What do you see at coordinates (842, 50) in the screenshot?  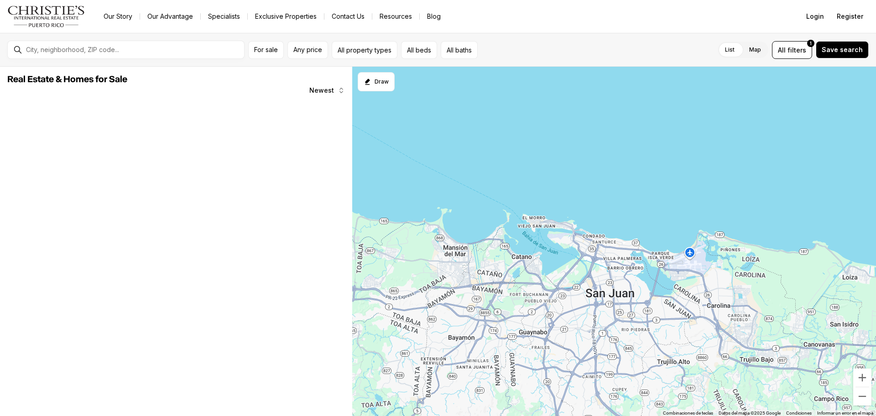 I see `span: Save search` at bounding box center [842, 50].